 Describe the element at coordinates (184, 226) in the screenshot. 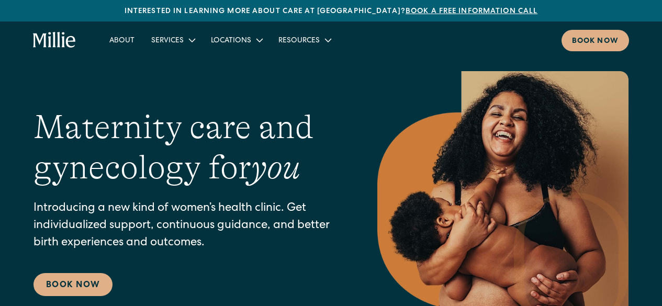

I see `p: Introducing a new kind of women’s health clinic. Get individualized support, continuous guidance,...` at that location.